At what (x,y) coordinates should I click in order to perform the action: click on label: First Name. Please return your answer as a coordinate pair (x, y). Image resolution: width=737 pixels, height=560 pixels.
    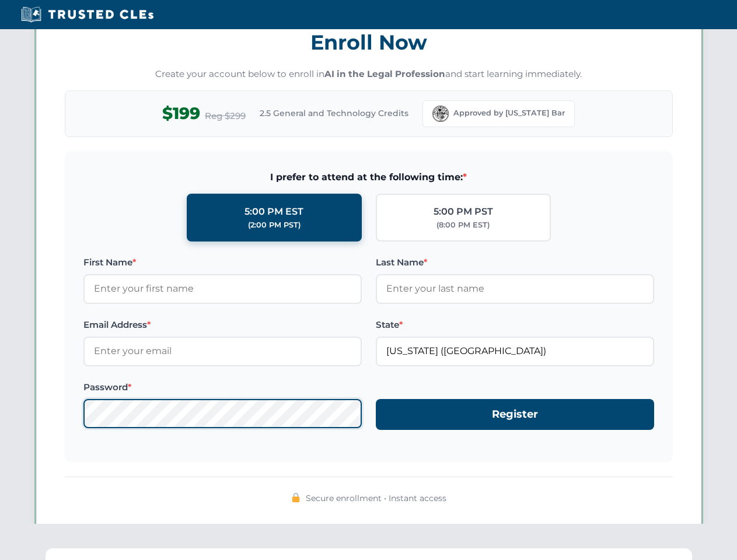
    Looking at the image, I should click on (222, 263).